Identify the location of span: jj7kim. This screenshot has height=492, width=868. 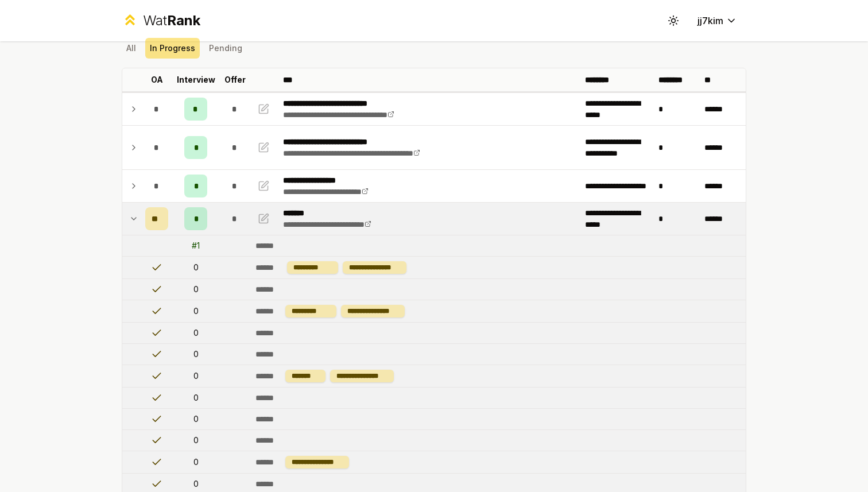
(711, 20).